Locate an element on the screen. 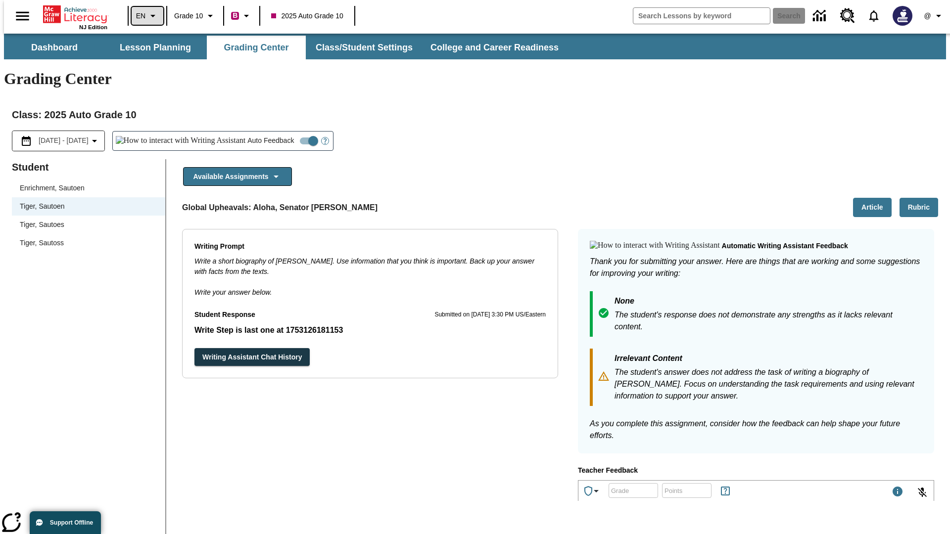 This screenshot has height=534, width=950. div: Maximum 1000 characters Press Escape to exit toolbar and use left and right arrow keys to access ... is located at coordinates (898, 493).